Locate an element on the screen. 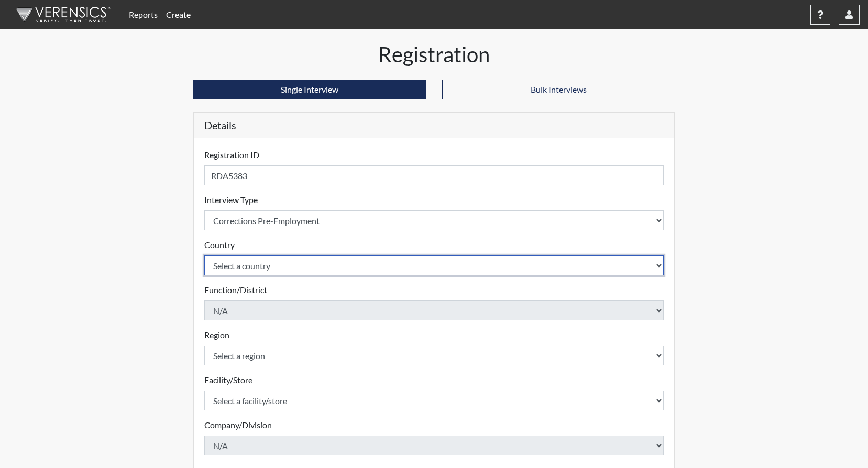  button: Single Interview is located at coordinates (310, 90).